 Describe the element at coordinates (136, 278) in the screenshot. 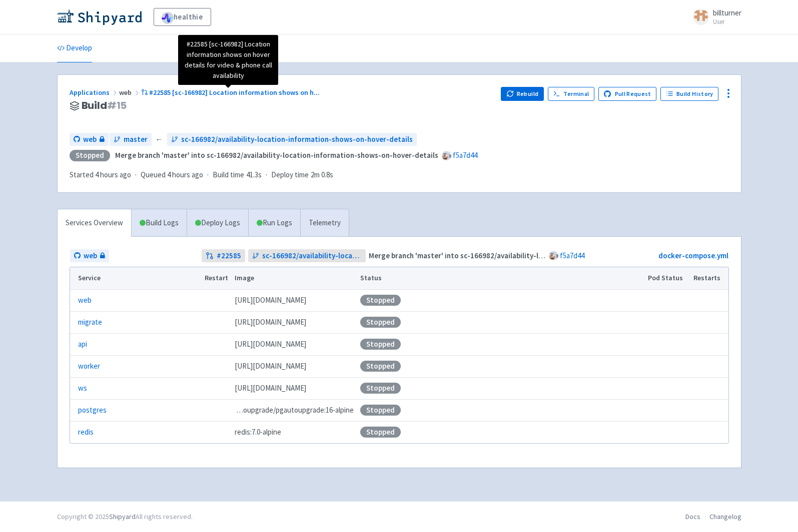

I see `th: Service` at that location.